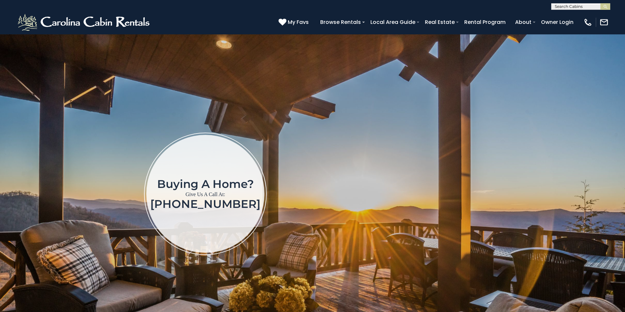 This screenshot has width=625, height=312. I want to click on img: White-1-2.png, so click(84, 22).